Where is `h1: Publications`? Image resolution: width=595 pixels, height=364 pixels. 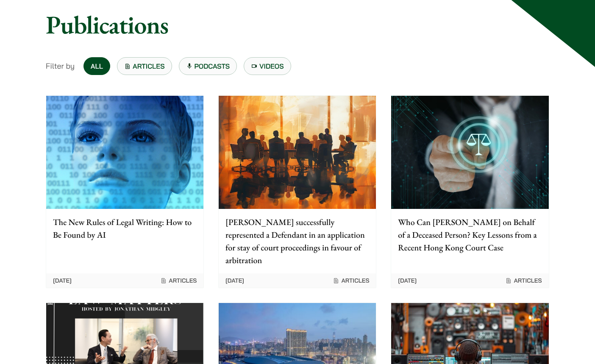
h1: Publications is located at coordinates (298, 24).